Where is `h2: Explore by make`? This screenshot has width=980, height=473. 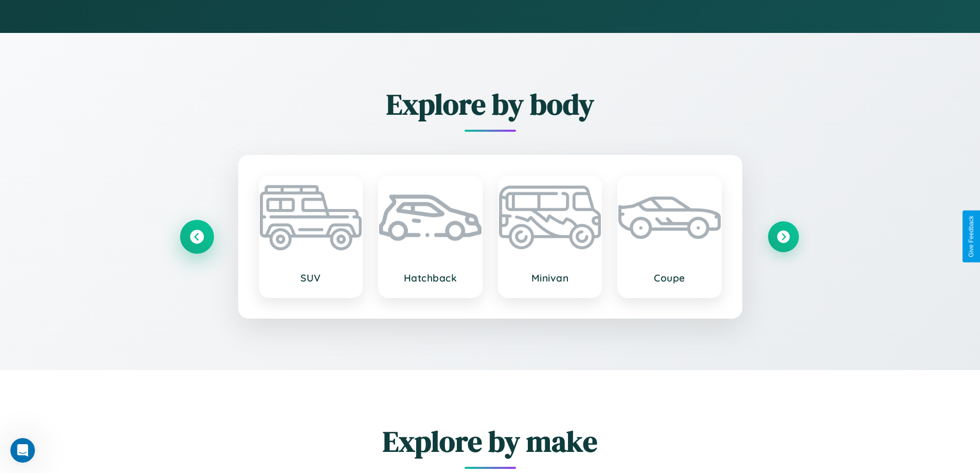 h2: Explore by make is located at coordinates (490, 441).